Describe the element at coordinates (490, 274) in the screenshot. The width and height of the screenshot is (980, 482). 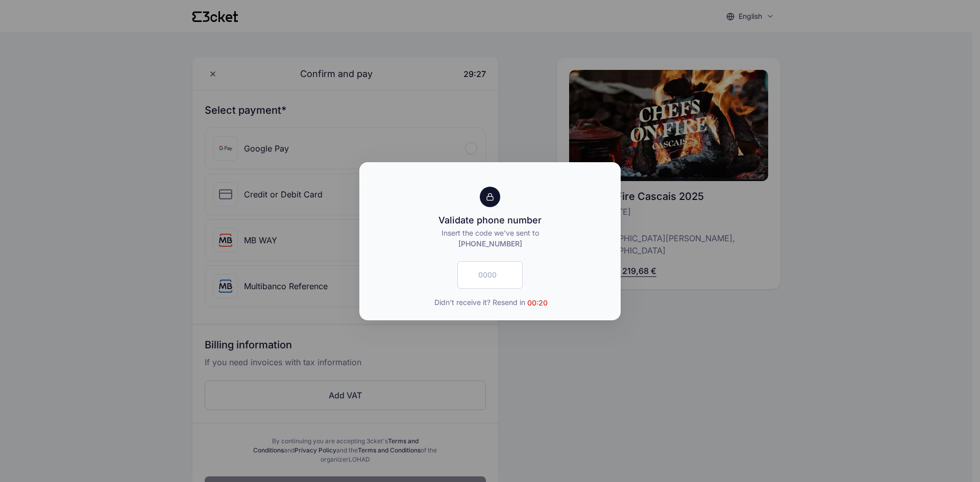
I see `input: 0000` at that location.